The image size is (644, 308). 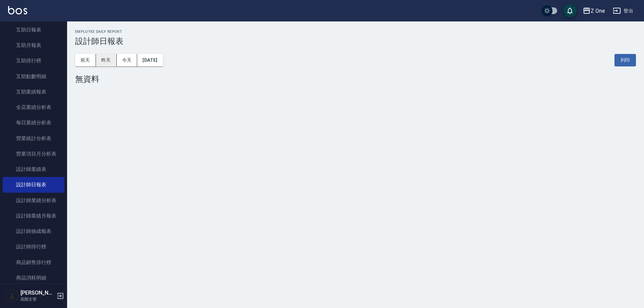 I want to click on a: 營業統計分析表, so click(x=34, y=138).